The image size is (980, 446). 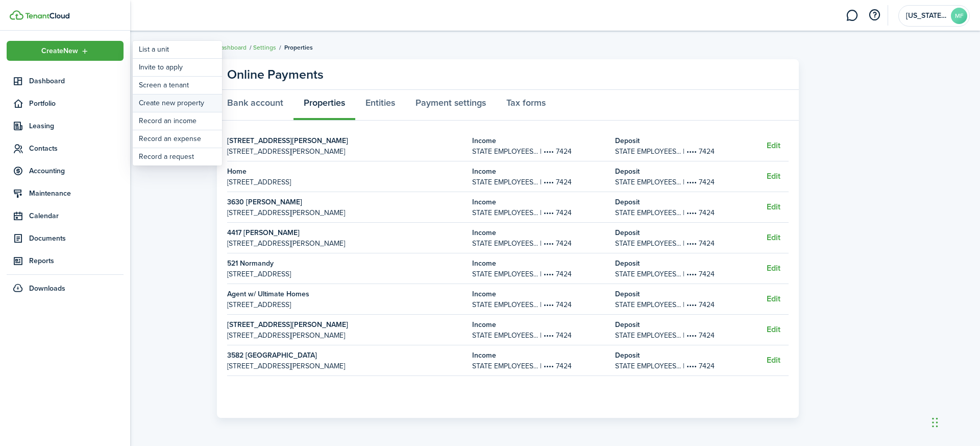 I want to click on strong: Home, so click(x=345, y=171).